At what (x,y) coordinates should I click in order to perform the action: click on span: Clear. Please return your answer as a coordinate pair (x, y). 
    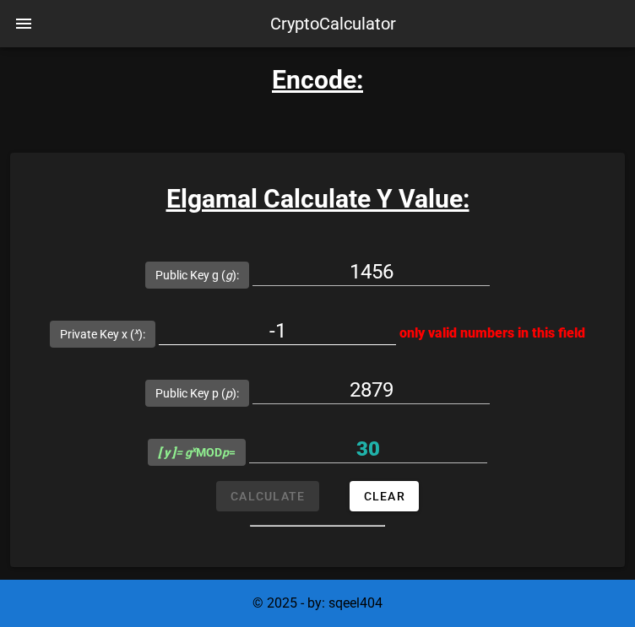
    Looking at the image, I should click on (384, 497).